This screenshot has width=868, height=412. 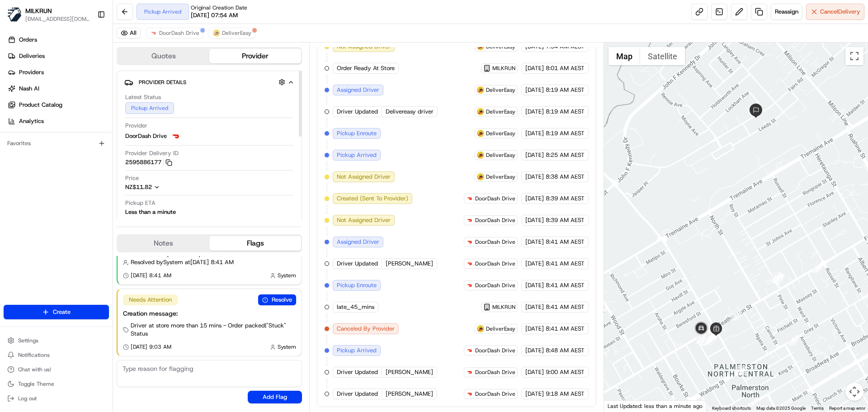 What do you see at coordinates (232, 33) in the screenshot?
I see `button: DeliverEasy` at bounding box center [232, 33].